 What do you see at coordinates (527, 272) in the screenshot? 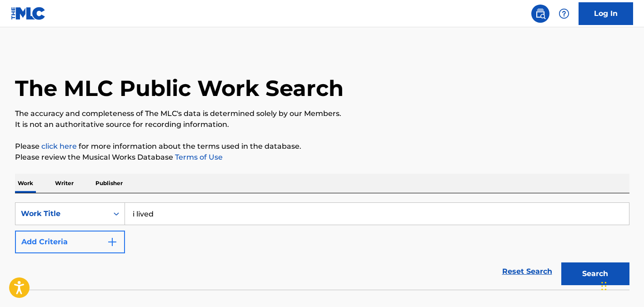
I see `a: Reset Search` at bounding box center [527, 272].